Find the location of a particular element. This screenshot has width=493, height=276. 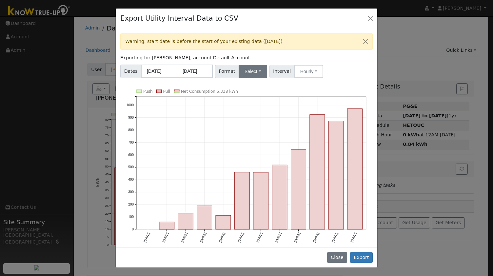

text: 0 is located at coordinates (133, 229).